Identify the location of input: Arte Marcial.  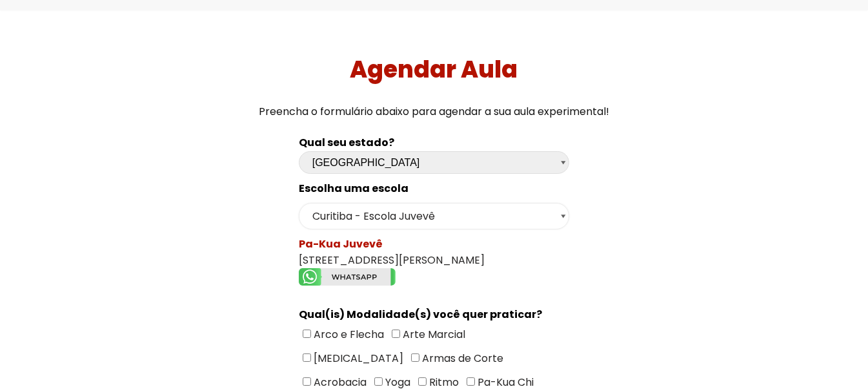
(395, 333).